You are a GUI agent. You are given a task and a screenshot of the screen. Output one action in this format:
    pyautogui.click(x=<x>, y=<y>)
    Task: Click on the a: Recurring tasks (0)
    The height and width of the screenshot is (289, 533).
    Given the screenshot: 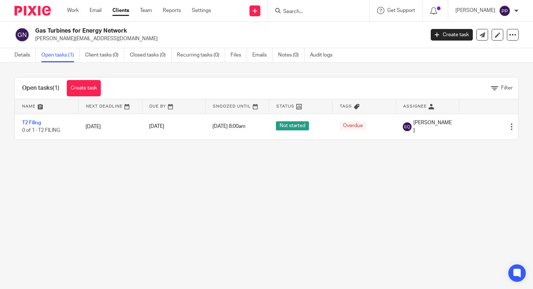 What is the action you would take?
    pyautogui.click(x=201, y=55)
    